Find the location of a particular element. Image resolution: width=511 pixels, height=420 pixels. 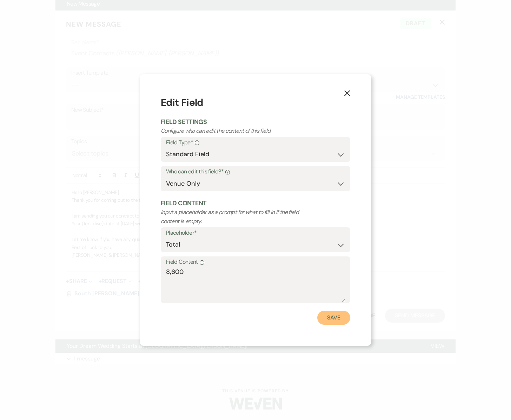

h2: Field Content is located at coordinates (256, 203).